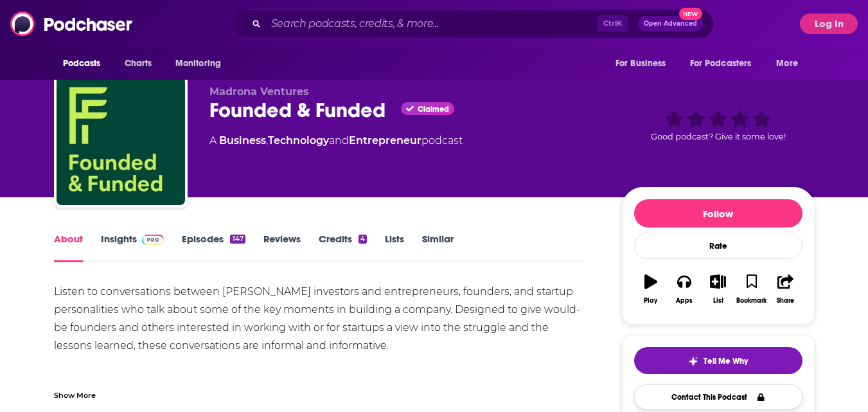 The image size is (868, 412). What do you see at coordinates (718, 300) in the screenshot?
I see `div: List` at bounding box center [718, 300].